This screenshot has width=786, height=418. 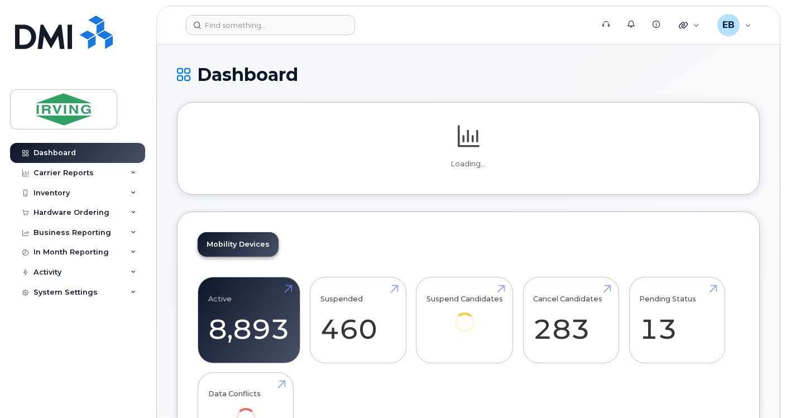 I want to click on h1: Dashboard, so click(x=468, y=74).